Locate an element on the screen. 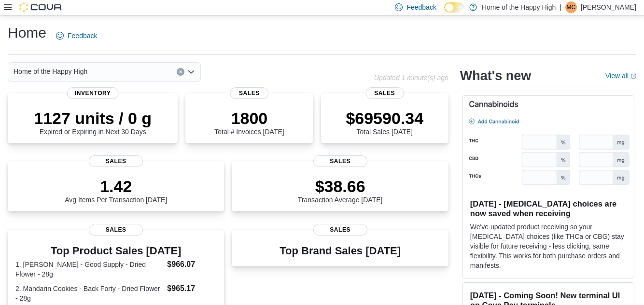  button: Clear input is located at coordinates (180, 72).